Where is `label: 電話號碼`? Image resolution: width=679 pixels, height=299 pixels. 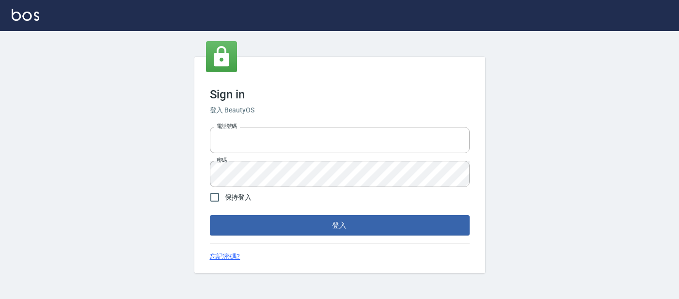 label: 電話號碼 is located at coordinates (227, 126).